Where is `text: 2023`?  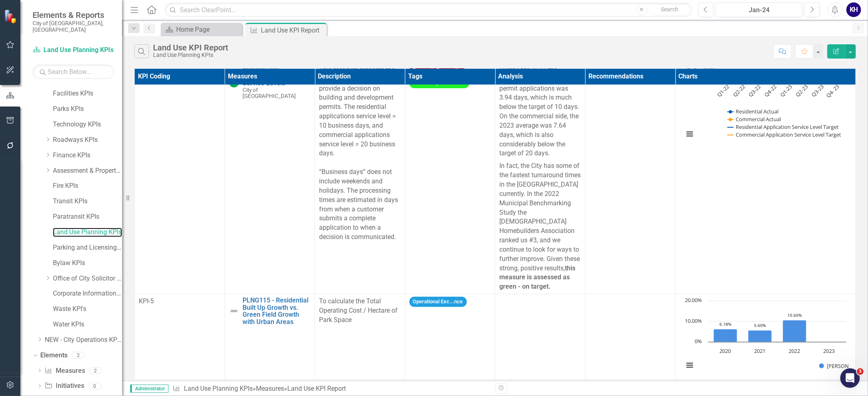
text: 2023 is located at coordinates (829, 351).